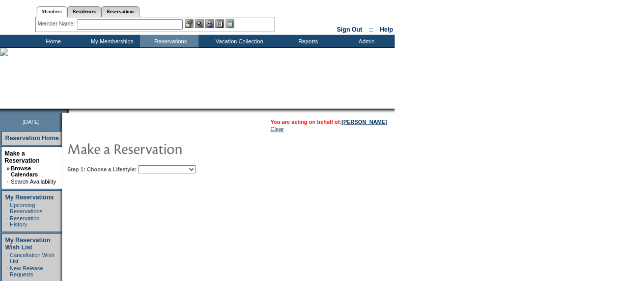  I want to click on img: pgTtlMakeReservation.gif, so click(169, 148).